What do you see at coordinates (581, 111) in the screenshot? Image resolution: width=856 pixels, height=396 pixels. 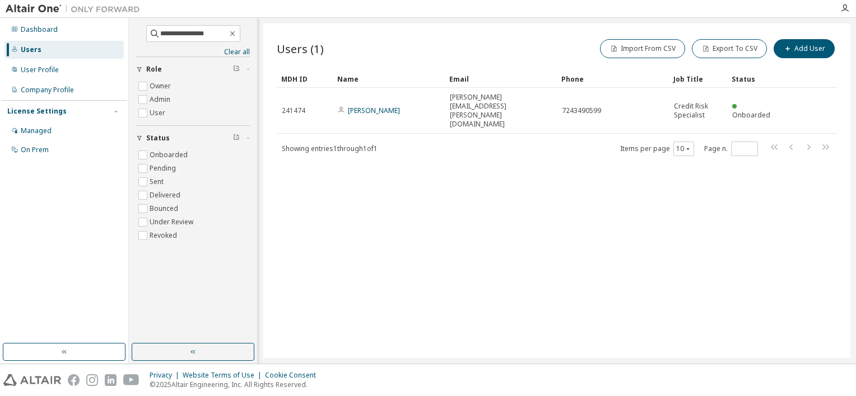 I see `span: 7243490599` at bounding box center [581, 111].